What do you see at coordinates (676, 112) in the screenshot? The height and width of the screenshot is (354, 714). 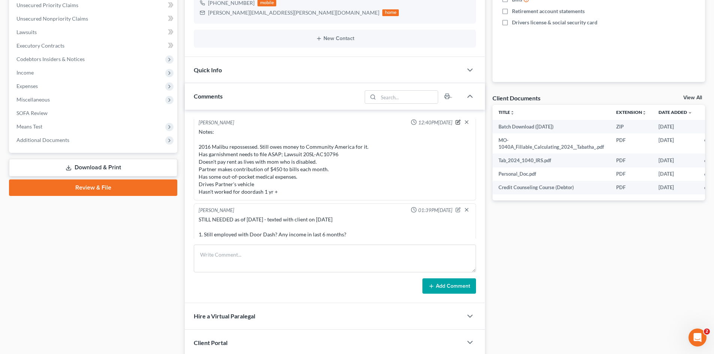 I see `a: Date Added expand_more` at bounding box center [676, 112].